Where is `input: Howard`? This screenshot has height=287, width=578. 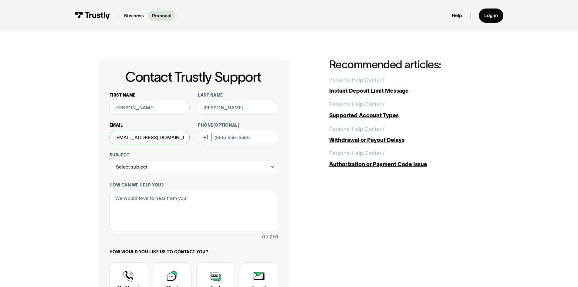 input: Howard is located at coordinates (238, 107).